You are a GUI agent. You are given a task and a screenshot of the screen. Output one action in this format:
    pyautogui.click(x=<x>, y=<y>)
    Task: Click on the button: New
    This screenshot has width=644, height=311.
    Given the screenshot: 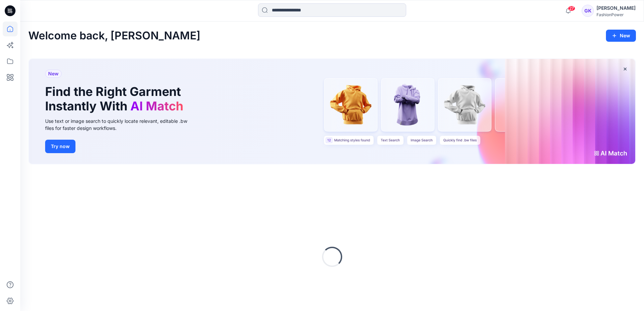 What is the action you would take?
    pyautogui.click(x=620, y=35)
    